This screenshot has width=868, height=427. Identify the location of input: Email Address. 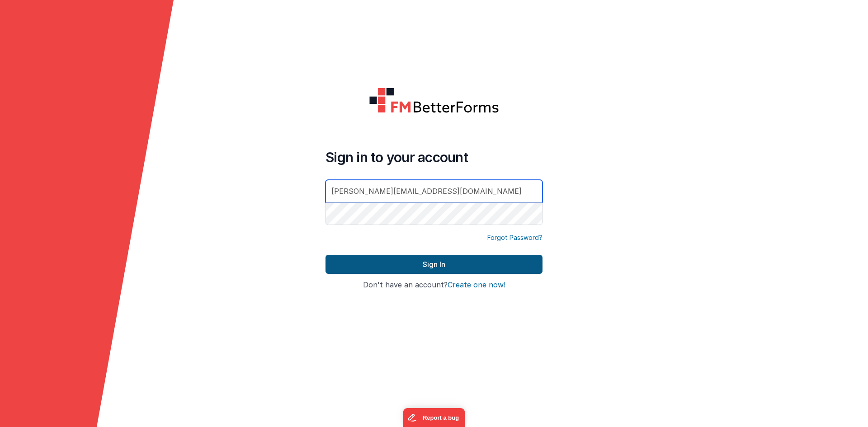
(434, 191).